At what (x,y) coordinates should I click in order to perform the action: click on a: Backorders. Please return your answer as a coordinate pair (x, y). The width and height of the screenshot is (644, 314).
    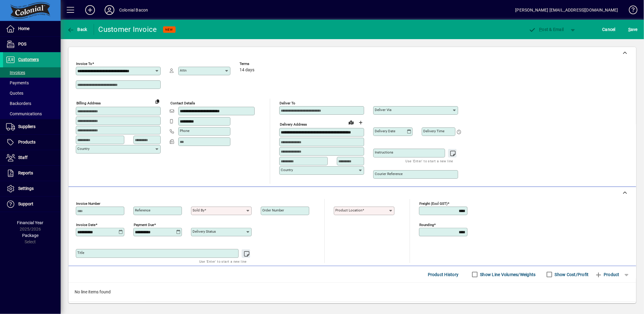
    Looking at the image, I should click on (32, 103).